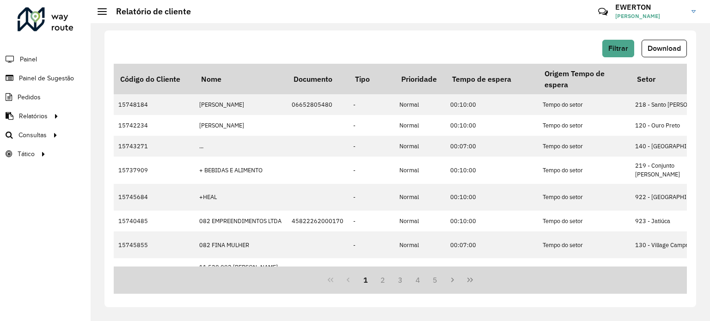 The image size is (710, 321). I want to click on button: 4, so click(418, 280).